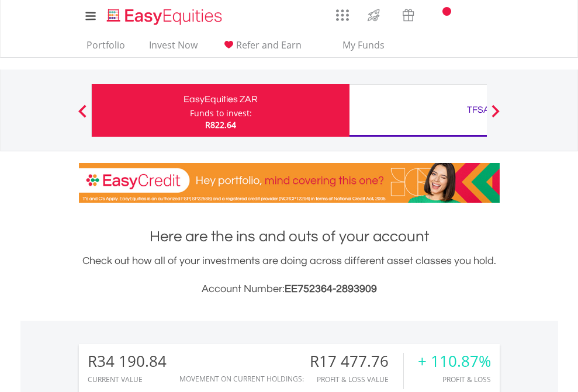  I want to click on div: Check out how all of your investments are doing across different asset classes you hold., so click(289, 275).